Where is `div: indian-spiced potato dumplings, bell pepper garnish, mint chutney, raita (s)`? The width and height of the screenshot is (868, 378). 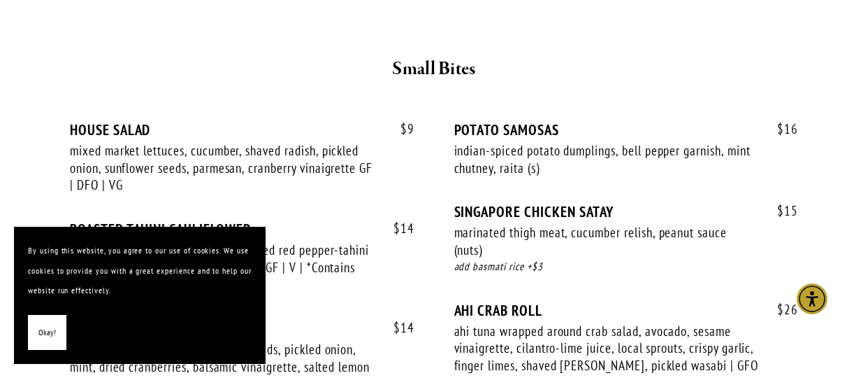 div: indian-spiced potato dumplings, bell pepper garnish, mint chutney, raita (s) is located at coordinates (607, 159).